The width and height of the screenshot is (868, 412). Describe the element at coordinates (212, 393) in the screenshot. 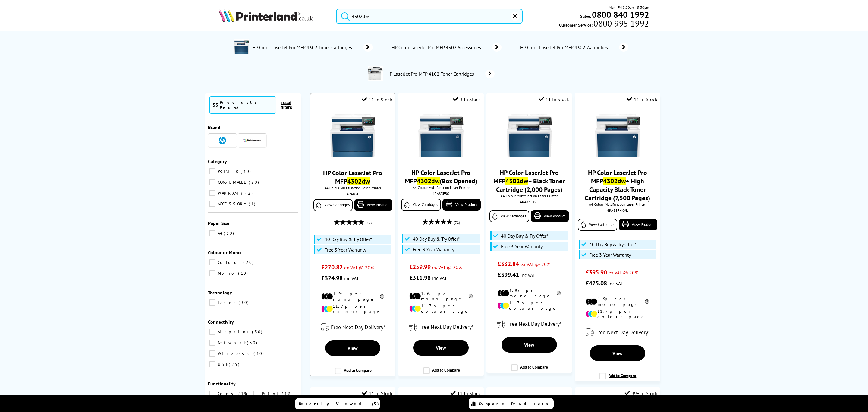

I see `input: Copy 19` at that location.